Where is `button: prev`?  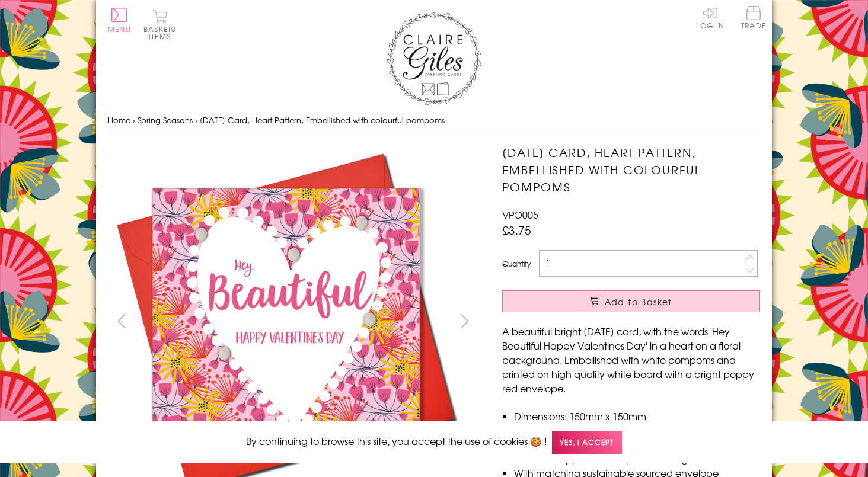 button: prev is located at coordinates (121, 321).